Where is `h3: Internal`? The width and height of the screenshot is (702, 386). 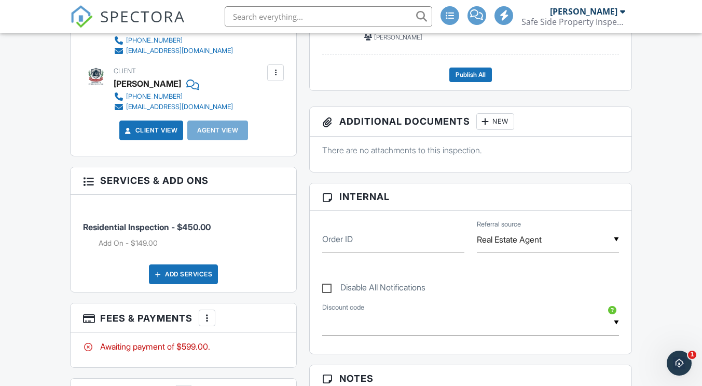
h3: Internal is located at coordinates (470, 197).